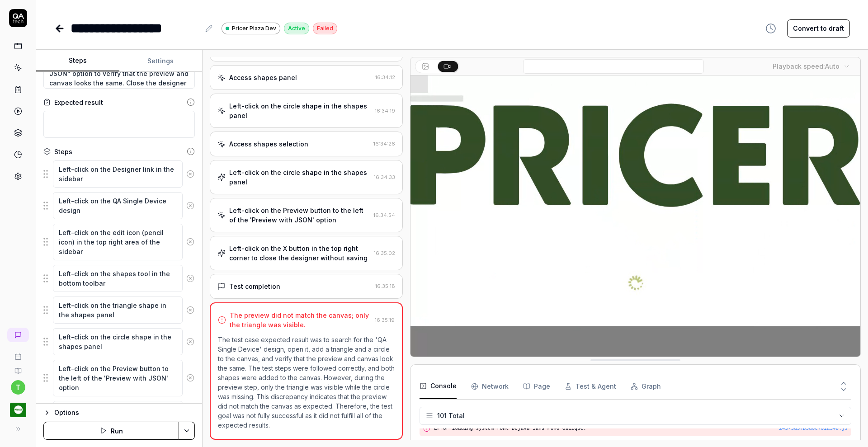 The width and height of the screenshot is (868, 447). What do you see at coordinates (385, 216) in the screenshot?
I see `time: 16:34:54` at bounding box center [385, 216].